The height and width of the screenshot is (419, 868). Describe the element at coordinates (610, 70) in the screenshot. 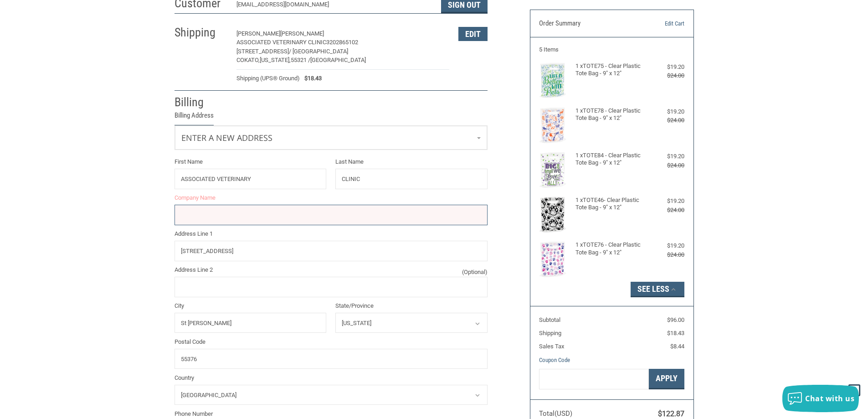

I see `h4: 1 x TOTE75 - Clear Plastic Tote Bag - 9" x 12"` at that location.